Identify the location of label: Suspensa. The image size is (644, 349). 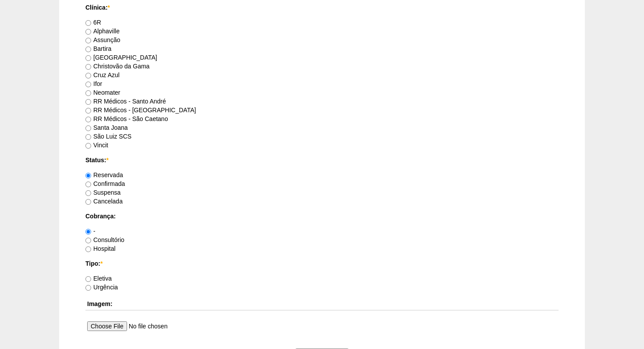
(103, 192).